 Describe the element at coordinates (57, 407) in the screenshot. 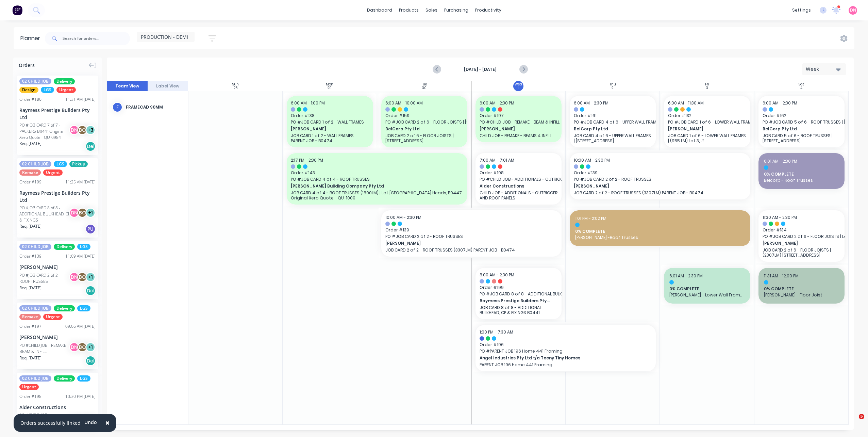

I see `div: Alder Constructions` at that location.